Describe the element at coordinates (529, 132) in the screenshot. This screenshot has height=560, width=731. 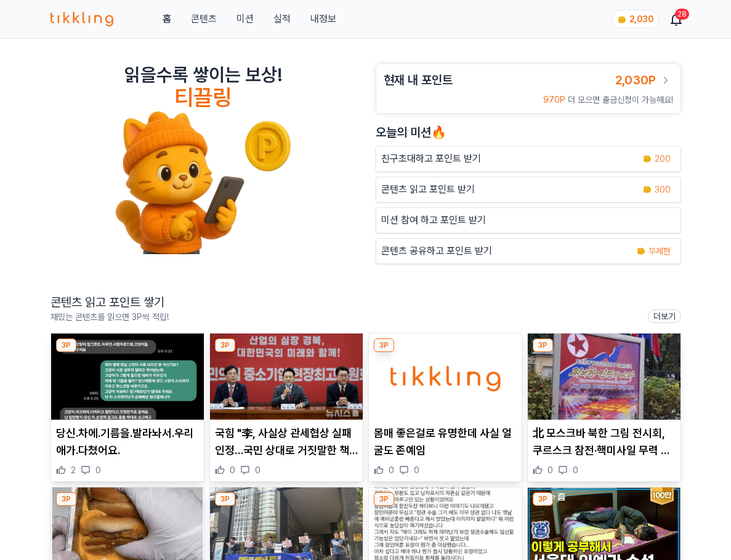
I see `h2: 오늘의 미션🔥` at that location.